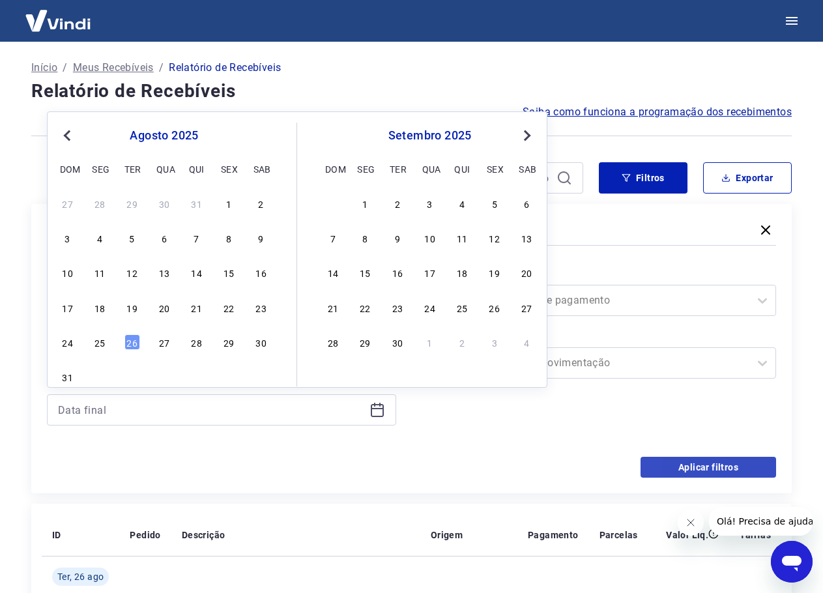 The width and height of the screenshot is (823, 593). What do you see at coordinates (526, 342) in the screenshot?
I see `div: Choose sábado, 4 de outubro de 2025` at bounding box center [526, 342].